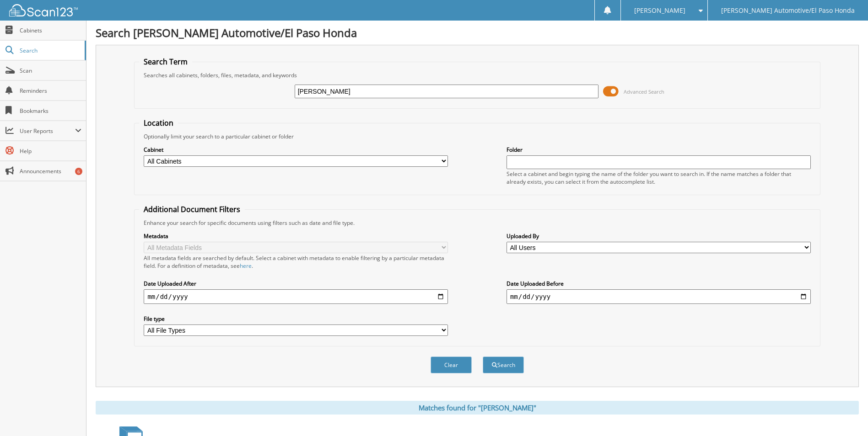 The height and width of the screenshot is (436, 868). Describe the element at coordinates (50, 171) in the screenshot. I see `span: Announcements` at that location.